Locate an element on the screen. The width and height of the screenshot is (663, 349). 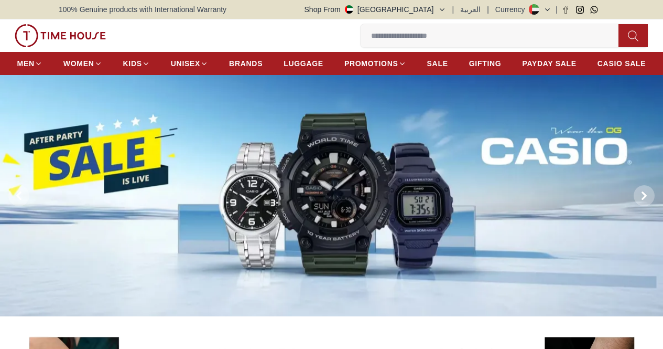
span: UNISEX is located at coordinates (186, 63).